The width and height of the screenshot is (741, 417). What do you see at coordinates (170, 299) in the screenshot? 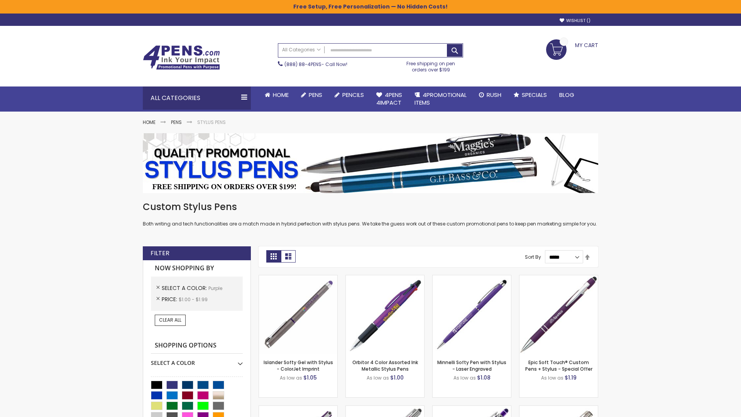
I see `span: Price` at bounding box center [170, 299].